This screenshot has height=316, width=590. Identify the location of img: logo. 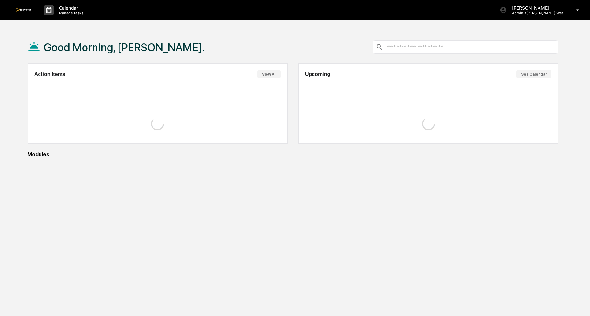
(23, 10).